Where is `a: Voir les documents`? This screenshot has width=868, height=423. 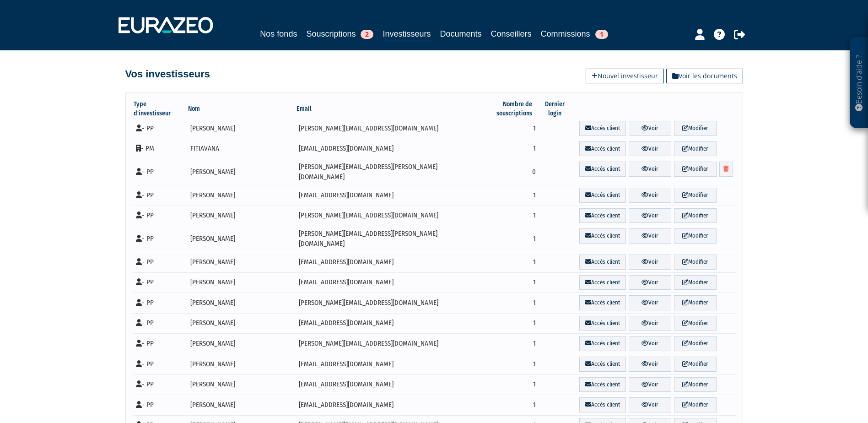
a: Voir les documents is located at coordinates (705, 76).